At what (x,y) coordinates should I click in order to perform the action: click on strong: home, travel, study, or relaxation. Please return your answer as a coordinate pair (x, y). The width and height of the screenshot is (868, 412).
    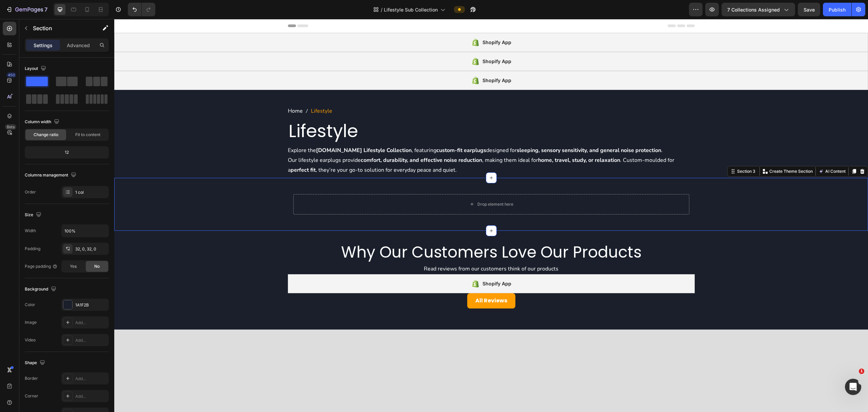
    Looking at the image, I should click on (465, 141).